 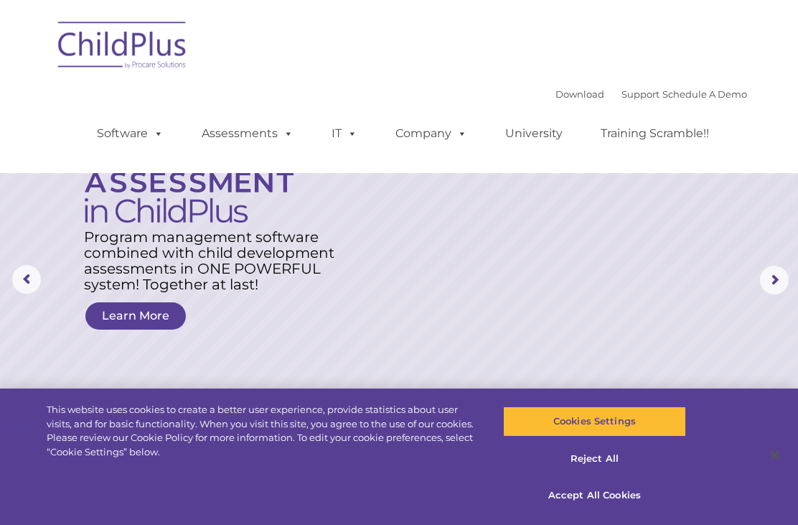 I want to click on rs-layer: Program management software combined with child development assessments in ONE POWERFUL system! T..., so click(x=212, y=261).